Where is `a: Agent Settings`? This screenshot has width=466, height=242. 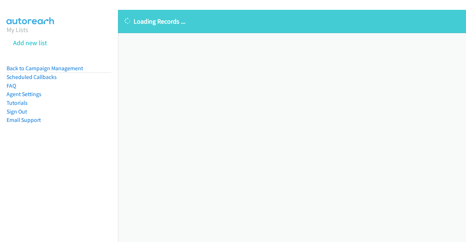 a: Agent Settings is located at coordinates (24, 94).